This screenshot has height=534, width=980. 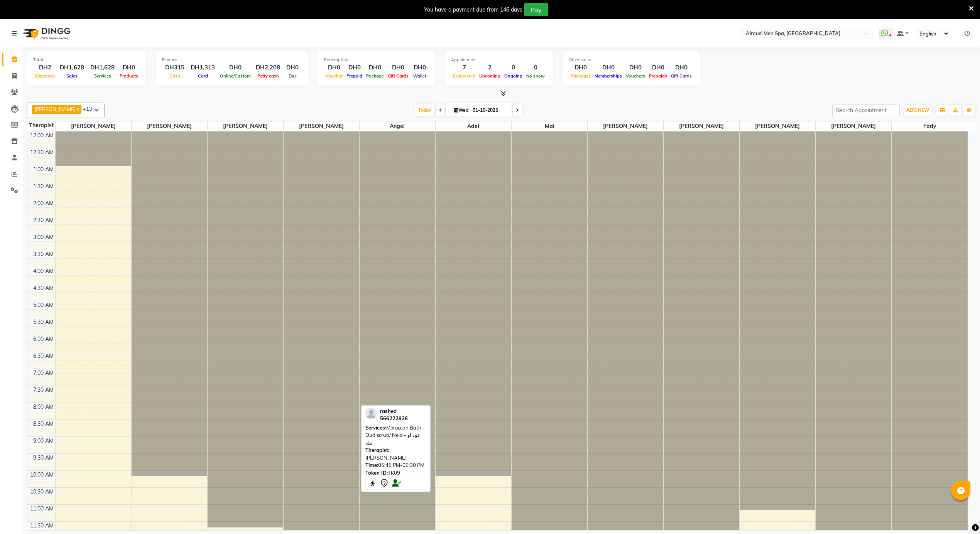 What do you see at coordinates (45, 68) in the screenshot?
I see `div: DH2` at bounding box center [45, 68].